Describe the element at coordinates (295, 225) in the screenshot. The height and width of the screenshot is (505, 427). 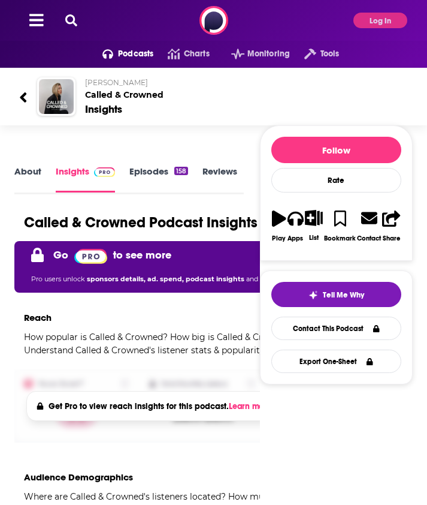
I see `button: Apps` at that location.